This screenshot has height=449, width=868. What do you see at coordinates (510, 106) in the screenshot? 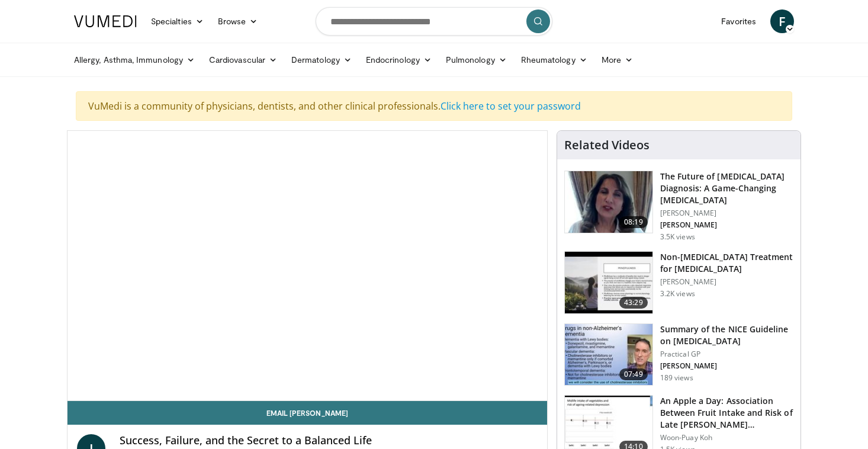
I see `a: Click here to set your password` at bounding box center [510, 106].